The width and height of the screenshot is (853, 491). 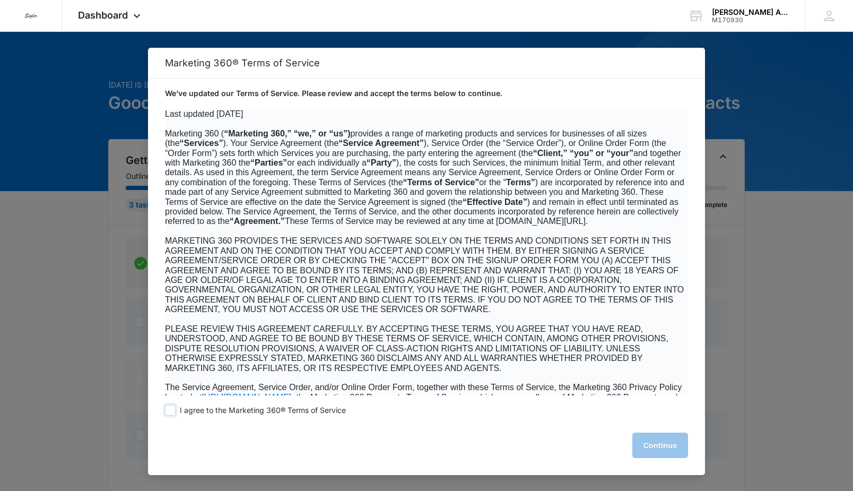 What do you see at coordinates (750, 20) in the screenshot?
I see `div: account id` at bounding box center [750, 20].